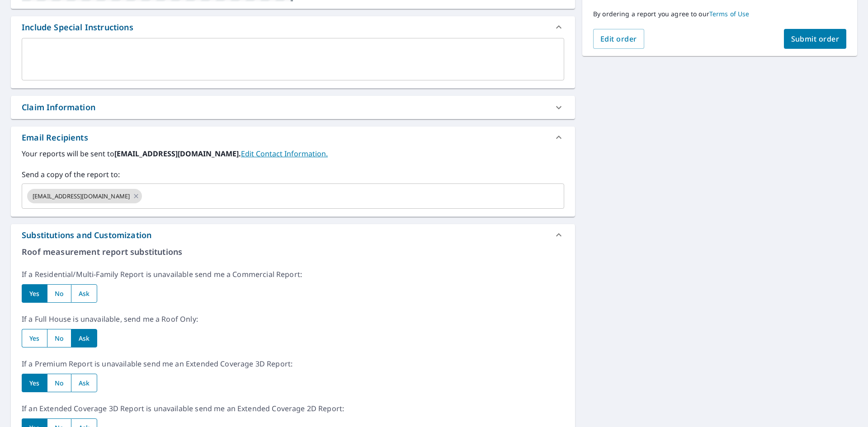  What do you see at coordinates (284, 153) in the screenshot?
I see `a: EditContactInfo` at bounding box center [284, 153].